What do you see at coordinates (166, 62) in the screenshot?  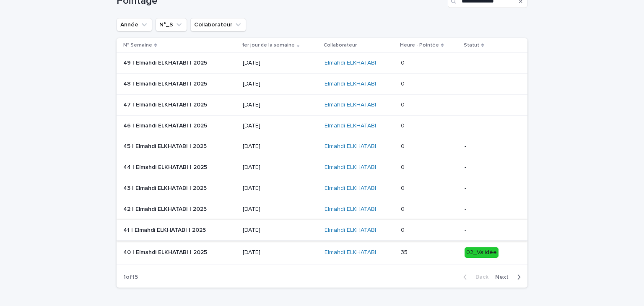 I see `p: 49 | Elmahdi ELKHATABI | 2025` at bounding box center [166, 62].